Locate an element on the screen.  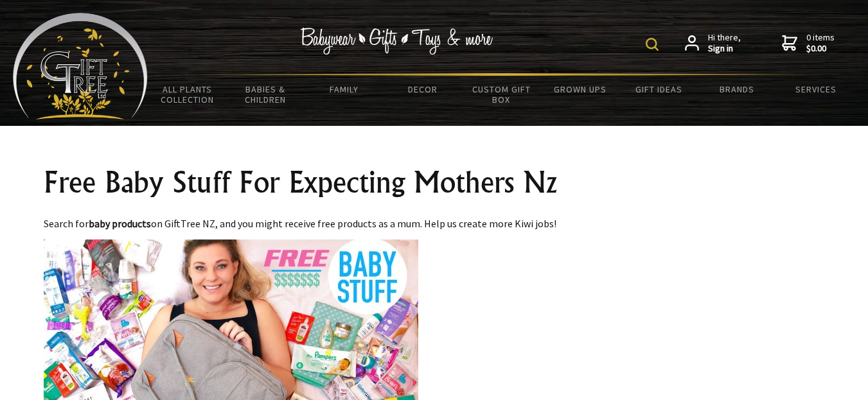
a: All Plants Collection is located at coordinates (187, 95).